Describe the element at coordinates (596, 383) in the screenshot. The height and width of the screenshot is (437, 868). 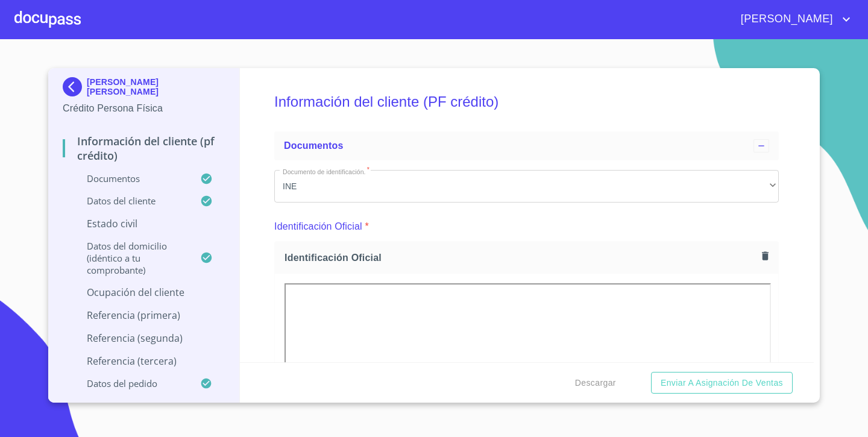
I see `button: Descargar` at that location.